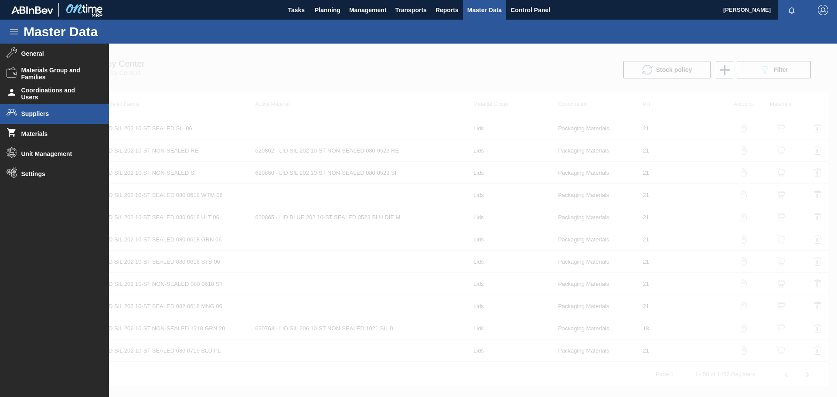 This screenshot has height=397, width=837. I want to click on span: Coordinations and Users, so click(57, 94).